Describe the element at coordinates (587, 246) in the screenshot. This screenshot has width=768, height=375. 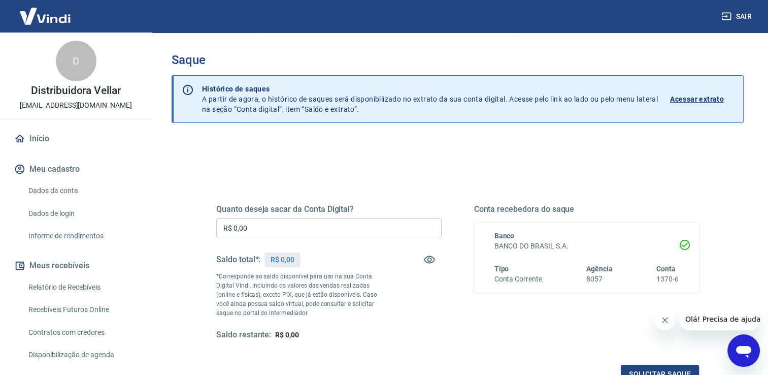
I see `h6: BANCO DO BRASIL S.A.` at that location.